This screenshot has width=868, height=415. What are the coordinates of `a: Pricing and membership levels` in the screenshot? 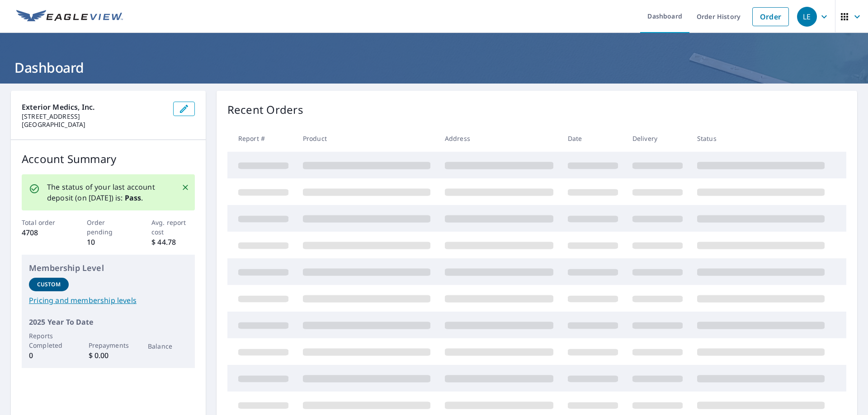 It's located at (108, 301).